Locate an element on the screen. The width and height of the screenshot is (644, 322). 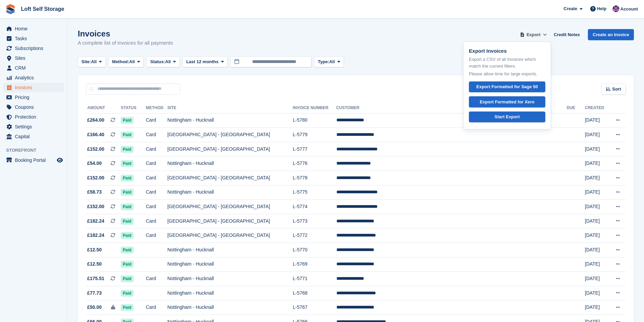
button: Export is located at coordinates (534, 34).